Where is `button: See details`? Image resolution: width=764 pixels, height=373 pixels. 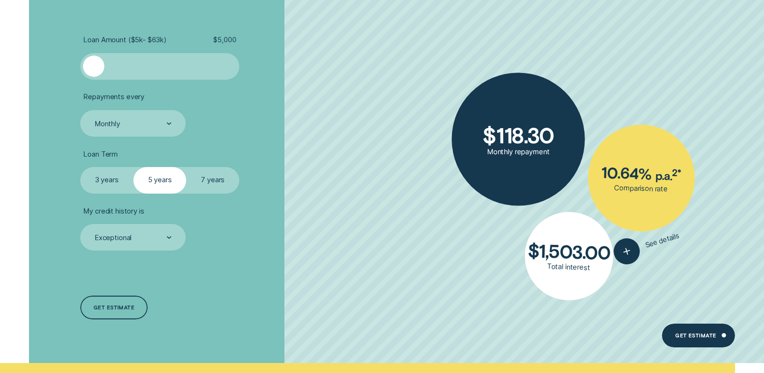
button: See details is located at coordinates (647, 246).